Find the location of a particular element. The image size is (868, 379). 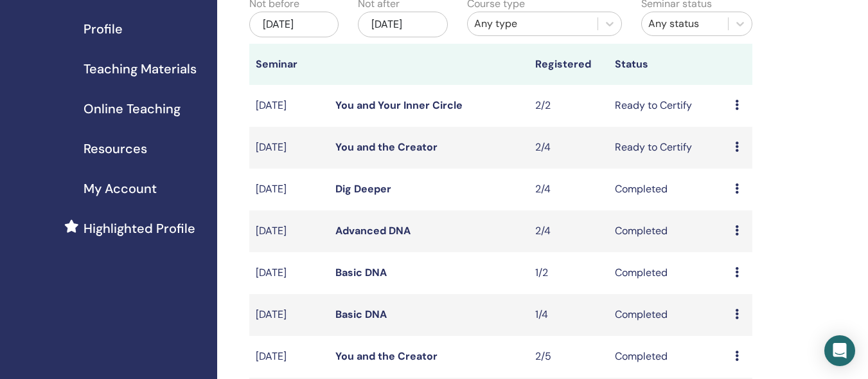

th: Seminar is located at coordinates (289, 64).